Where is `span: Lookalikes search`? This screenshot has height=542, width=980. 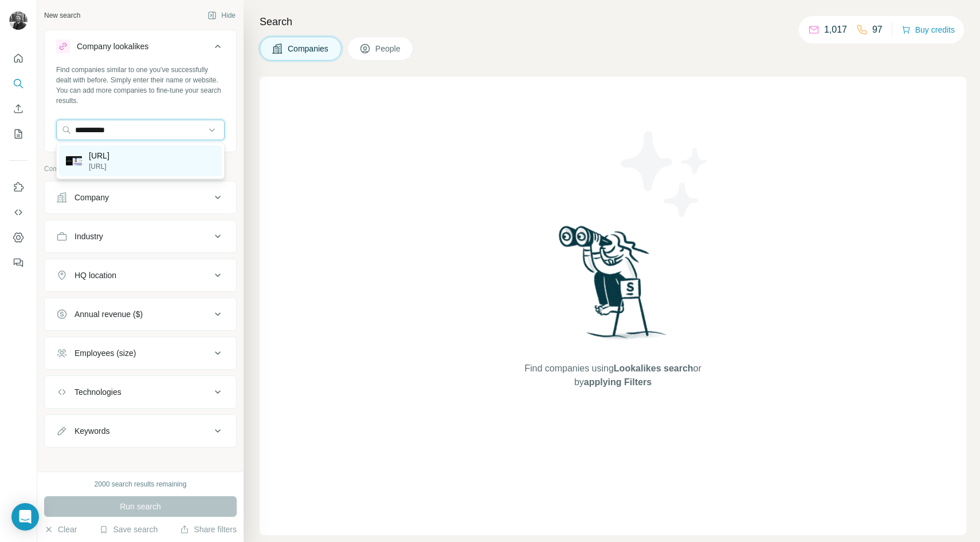 span: Lookalikes search is located at coordinates (653, 368).